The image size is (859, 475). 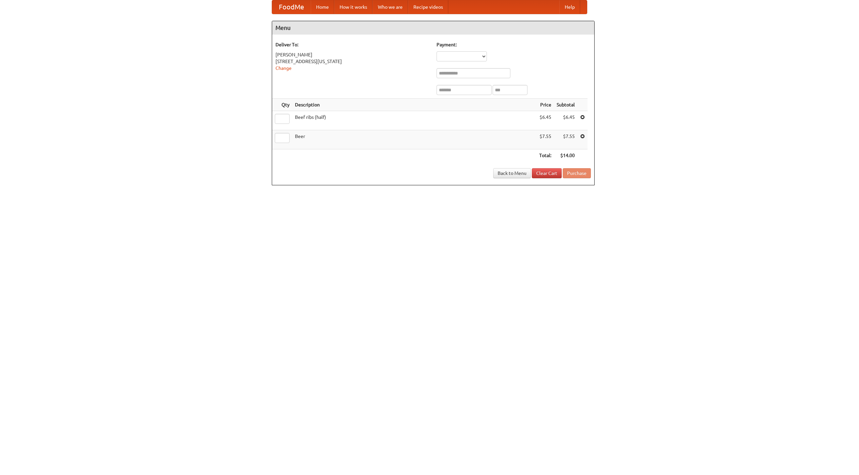 What do you see at coordinates (390, 7) in the screenshot?
I see `a: Who we are` at bounding box center [390, 7].